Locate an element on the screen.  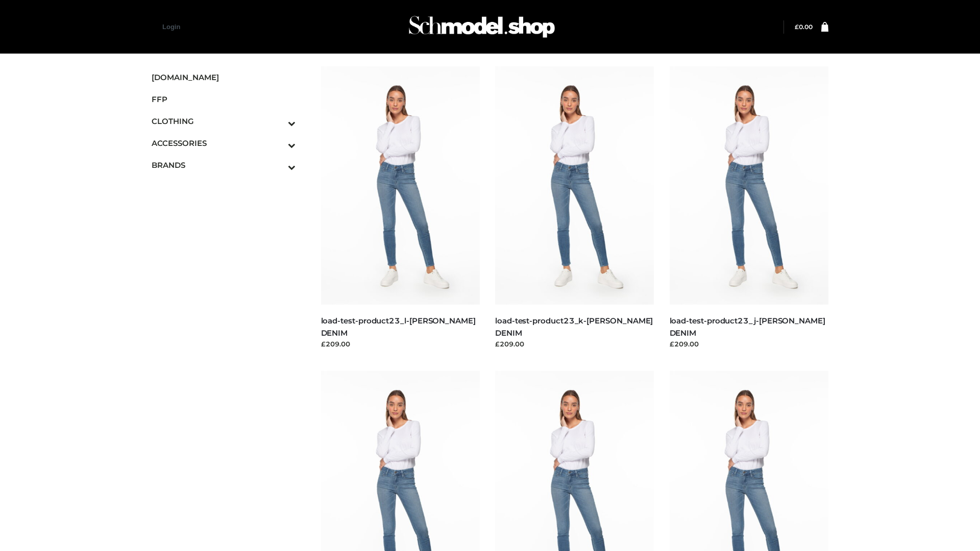
img: Schmodel Admin 964 is located at coordinates (481, 26).